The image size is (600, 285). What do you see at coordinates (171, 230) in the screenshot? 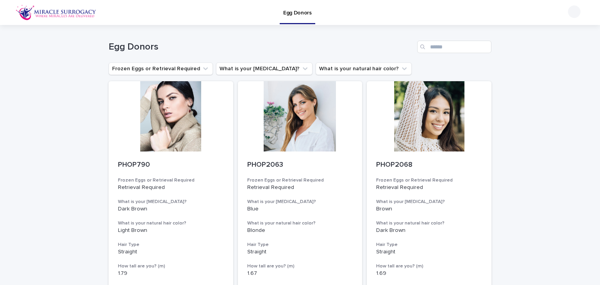
I see `p: Light Brown` at bounding box center [171, 230].